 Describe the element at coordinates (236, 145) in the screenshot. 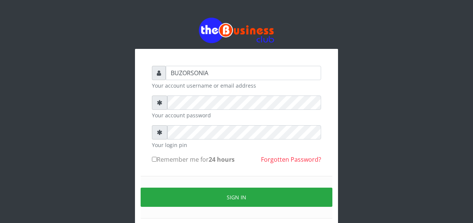

I see `small: Your login pin` at that location.